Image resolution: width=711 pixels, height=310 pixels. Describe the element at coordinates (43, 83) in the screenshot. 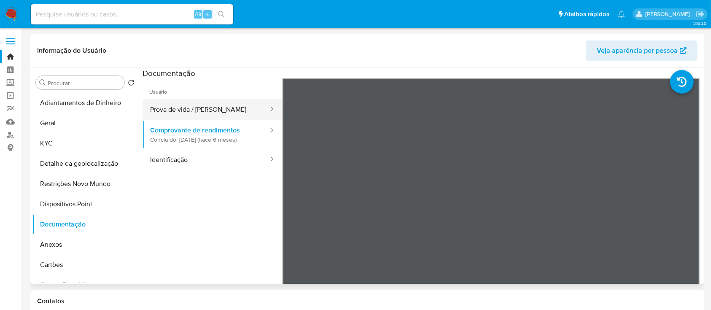

I see `button: Procurar` at that location.